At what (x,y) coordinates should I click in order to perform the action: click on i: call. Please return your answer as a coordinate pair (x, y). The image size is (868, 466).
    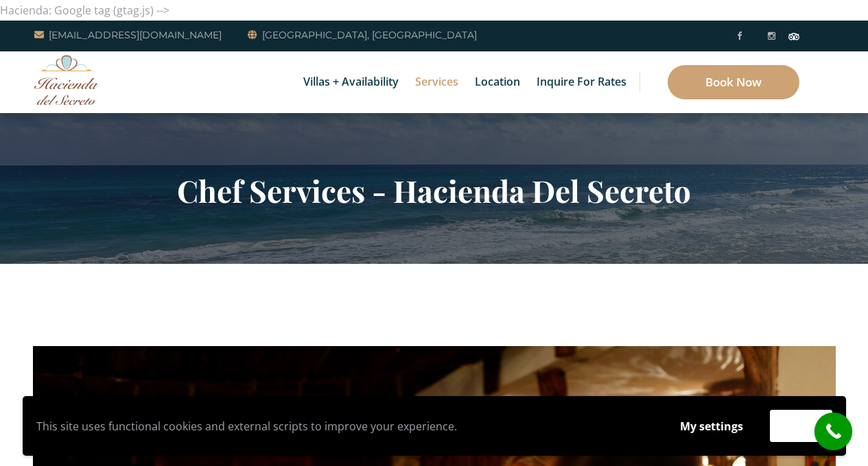
    Looking at the image, I should click on (832, 431).